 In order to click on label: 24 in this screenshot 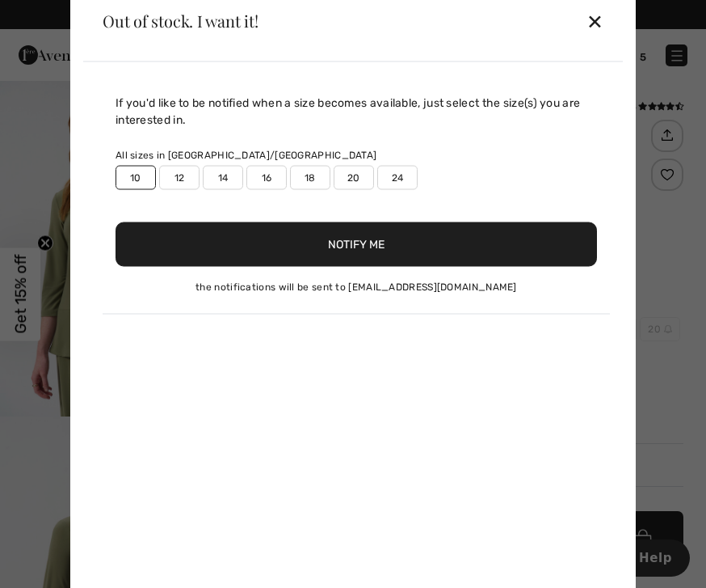, I will do `click(398, 177)`.